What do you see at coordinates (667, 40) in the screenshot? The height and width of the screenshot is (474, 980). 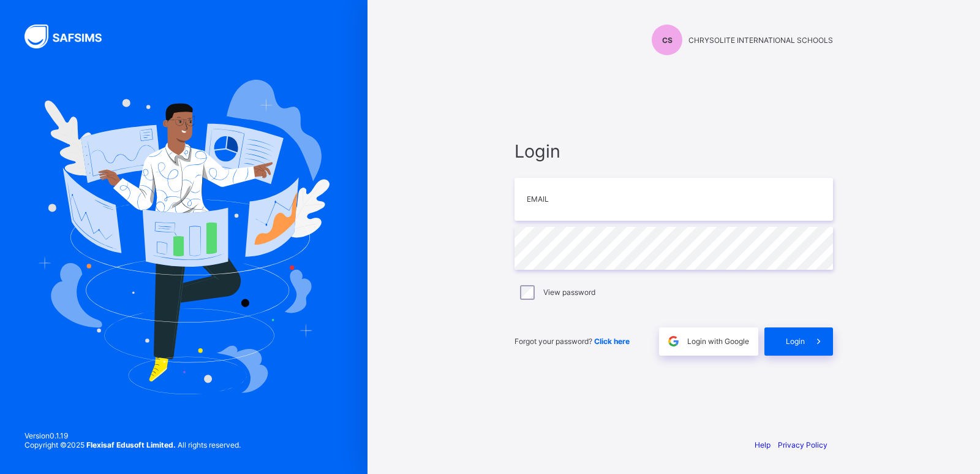 I see `span: CS` at bounding box center [667, 40].